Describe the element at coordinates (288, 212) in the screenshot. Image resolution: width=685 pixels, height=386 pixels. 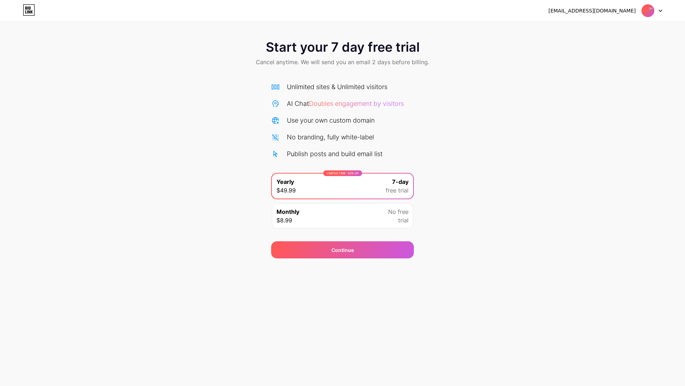
I see `span: Monthly` at that location.